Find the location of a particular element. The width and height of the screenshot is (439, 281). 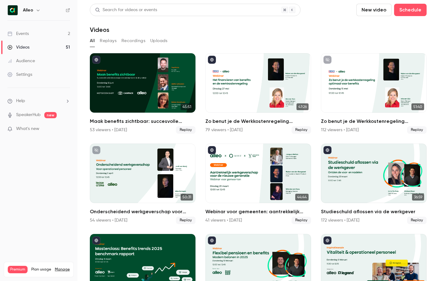

li: Maak benefits zichtbaar: succesvolle arbeidsvoorwaarden communicatie in de praktijk is located at coordinates (142, 94).